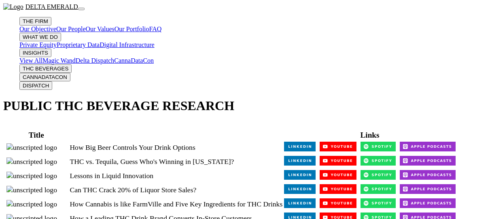  I want to click on h1: PUBLIC THC BEVERAGE RESEARCH, so click(245, 106).